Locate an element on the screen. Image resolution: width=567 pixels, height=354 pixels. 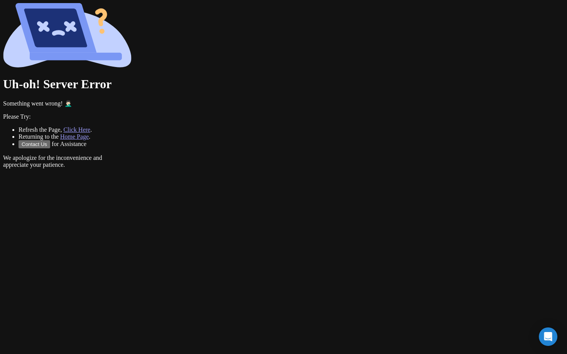
a: Home Page is located at coordinates (74, 136).